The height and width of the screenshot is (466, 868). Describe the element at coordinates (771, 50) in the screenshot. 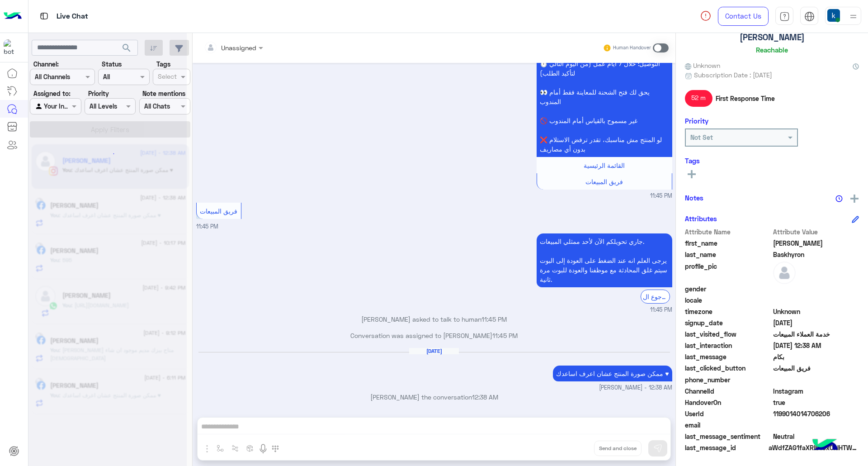

I see `h6: Reachable` at that location.